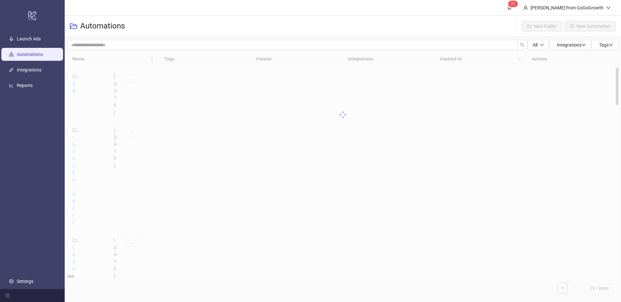 The image size is (621, 302). What do you see at coordinates (74, 26) in the screenshot?
I see `span: folder-open` at bounding box center [74, 26].